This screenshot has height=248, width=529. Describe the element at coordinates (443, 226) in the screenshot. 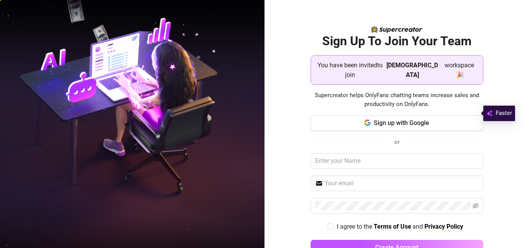

I see `strong: Privacy Policy` at that location.